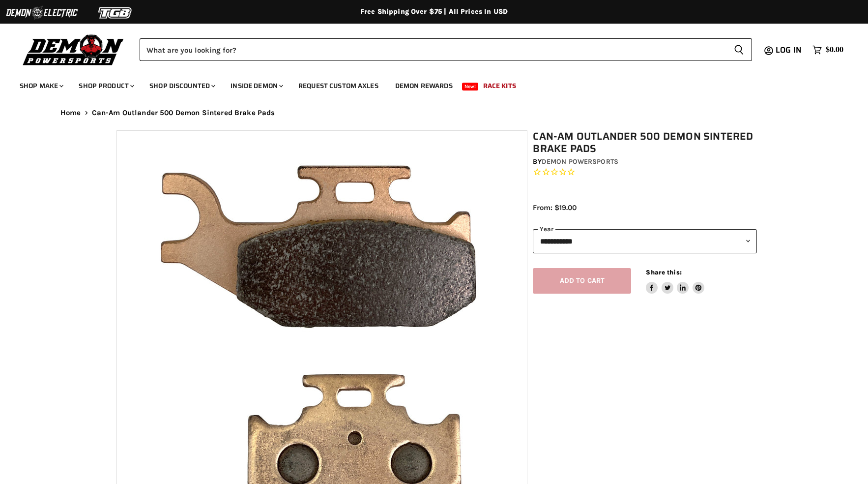 The image size is (868, 484). Describe the element at coordinates (835, 50) in the screenshot. I see `span: $0.00` at that location.